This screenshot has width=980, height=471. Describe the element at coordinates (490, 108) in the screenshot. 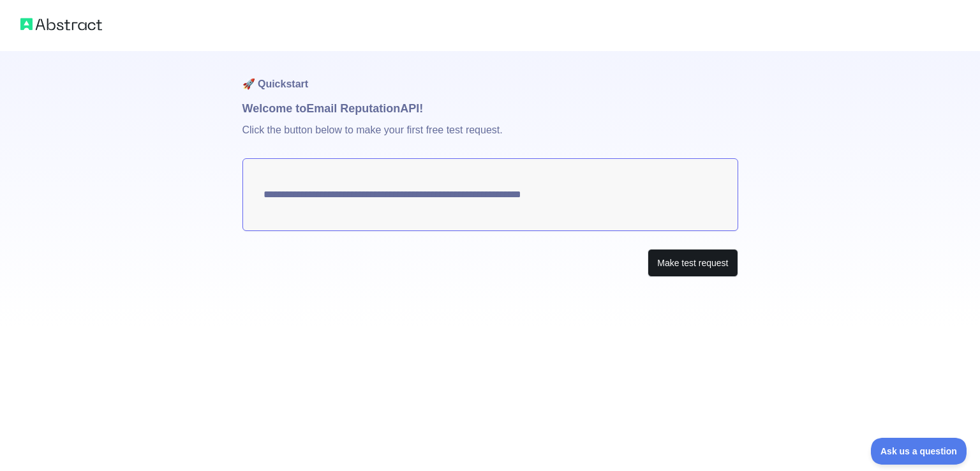

I see `h1: Welcome to Email Reputation API!` at that location.